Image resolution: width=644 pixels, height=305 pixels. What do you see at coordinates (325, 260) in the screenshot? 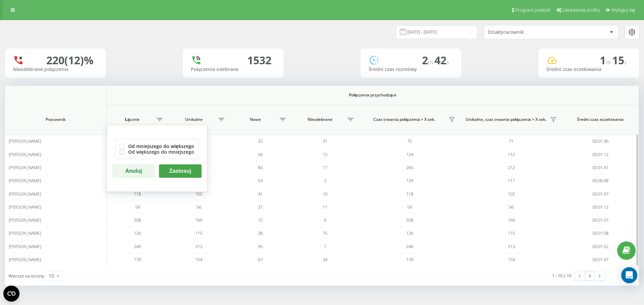
I see `span: 34` at bounding box center [325, 260].